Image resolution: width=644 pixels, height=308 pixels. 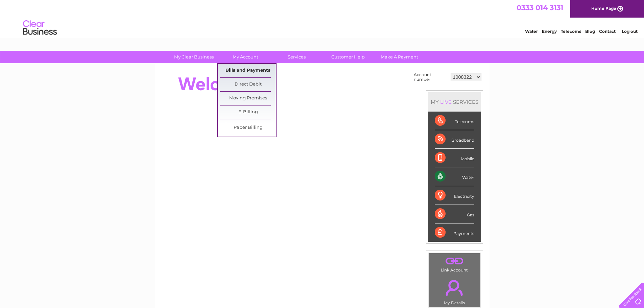 What do you see at coordinates (455, 121) in the screenshot?
I see `div: Telecoms` at bounding box center [455, 121].